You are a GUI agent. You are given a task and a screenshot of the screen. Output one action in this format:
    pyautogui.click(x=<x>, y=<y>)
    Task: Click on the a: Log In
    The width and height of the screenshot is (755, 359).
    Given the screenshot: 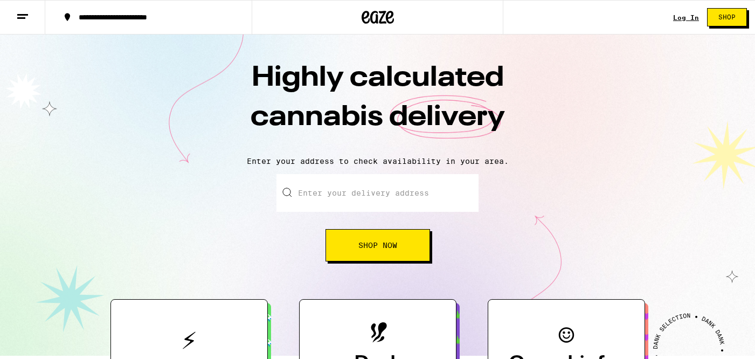 What is the action you would take?
    pyautogui.click(x=686, y=17)
    